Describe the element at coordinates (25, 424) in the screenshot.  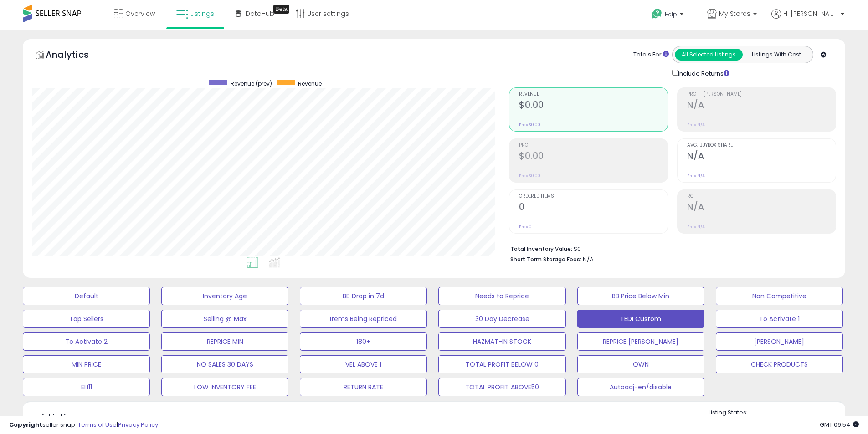
I see `strong: Copyright` at that location.